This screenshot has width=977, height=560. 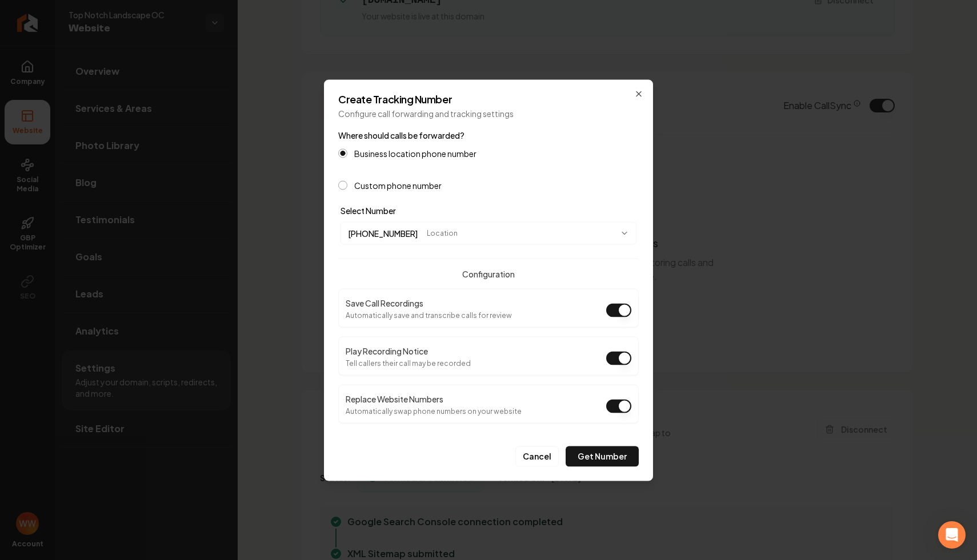 I want to click on label: Select Number, so click(x=368, y=210).